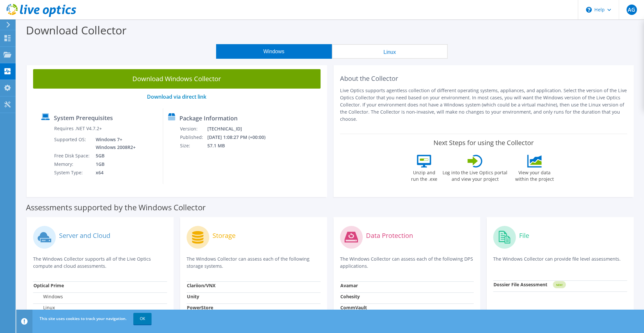 This screenshot has height=333, width=644. Describe the element at coordinates (524, 236) in the screenshot. I see `label: File` at that location.